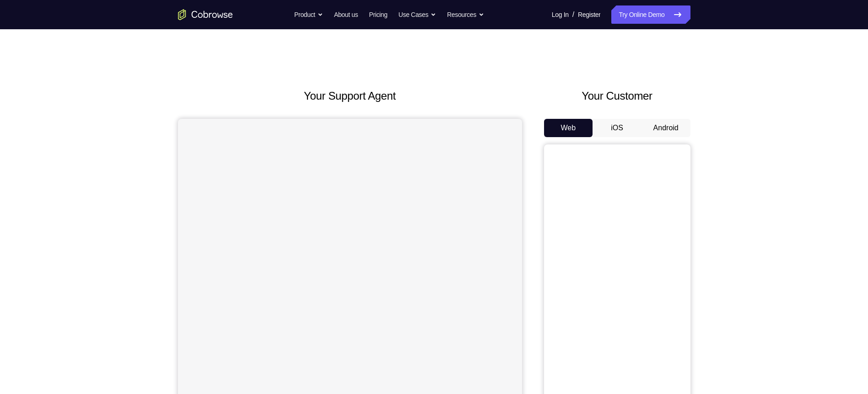 Image resolution: width=868 pixels, height=394 pixels. What do you see at coordinates (589, 15) in the screenshot?
I see `a: Register` at bounding box center [589, 15].